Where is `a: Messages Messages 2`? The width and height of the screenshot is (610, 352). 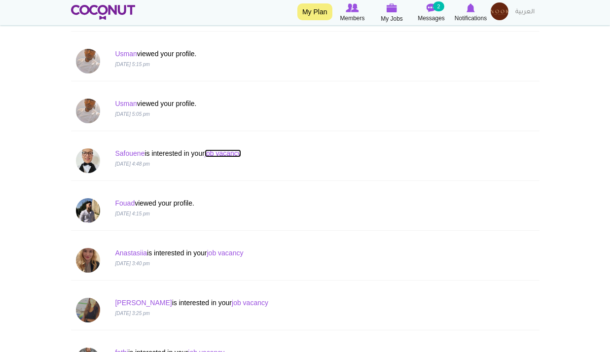
a: Messages Messages 2 is located at coordinates (432, 13).